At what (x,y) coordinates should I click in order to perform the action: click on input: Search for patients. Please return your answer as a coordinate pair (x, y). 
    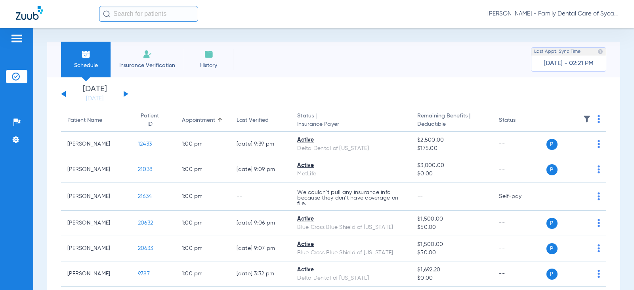
    Looking at the image, I should click on (149, 14).